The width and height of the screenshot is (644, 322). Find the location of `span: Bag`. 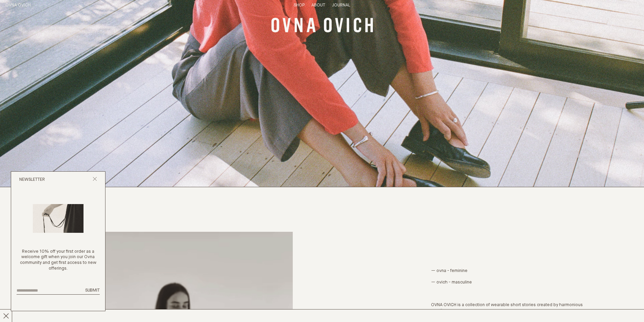

span: Bag is located at coordinates (628, 5).